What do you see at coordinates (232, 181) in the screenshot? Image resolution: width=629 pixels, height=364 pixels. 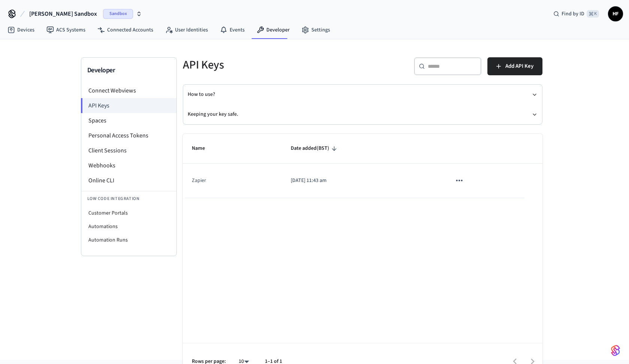 I see `td: Zapier` at bounding box center [232, 181].